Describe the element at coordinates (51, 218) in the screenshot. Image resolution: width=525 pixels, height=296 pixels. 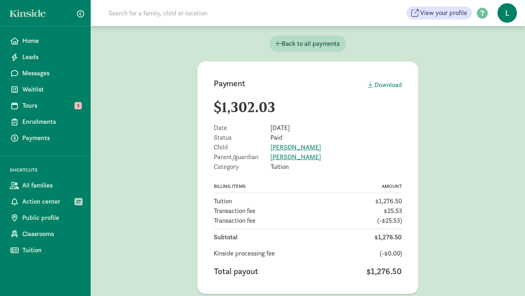
I see `span: Public profile` at that location.